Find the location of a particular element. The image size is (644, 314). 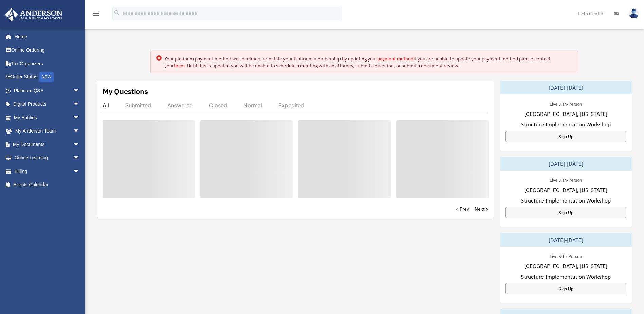

img: Anderson Advisors Platinum Portal is located at coordinates (33, 14).